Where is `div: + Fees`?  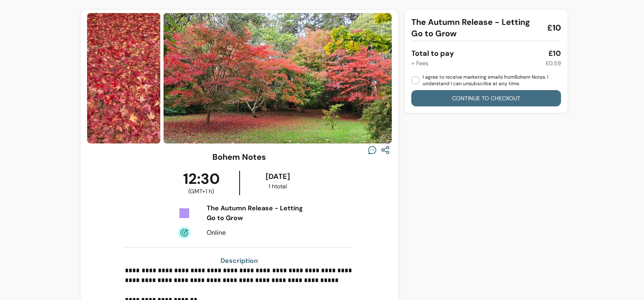
div: + Fees is located at coordinates (420, 63).